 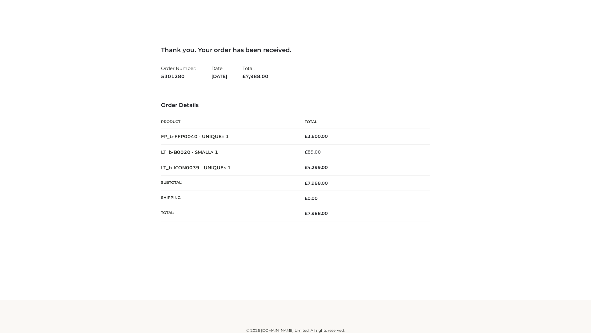 I want to click on strong: FP_b-FFP0040 - UNIQUE, so click(x=195, y=136).